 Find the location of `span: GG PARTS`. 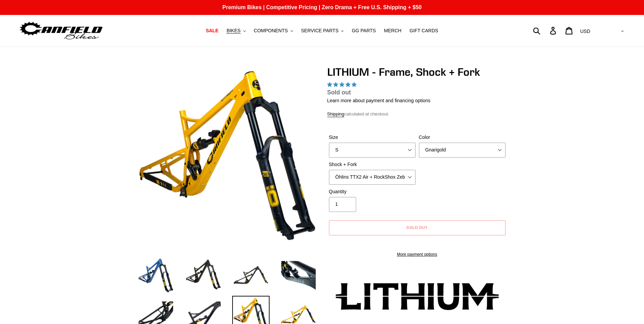

span: GG PARTS is located at coordinates (364, 31).